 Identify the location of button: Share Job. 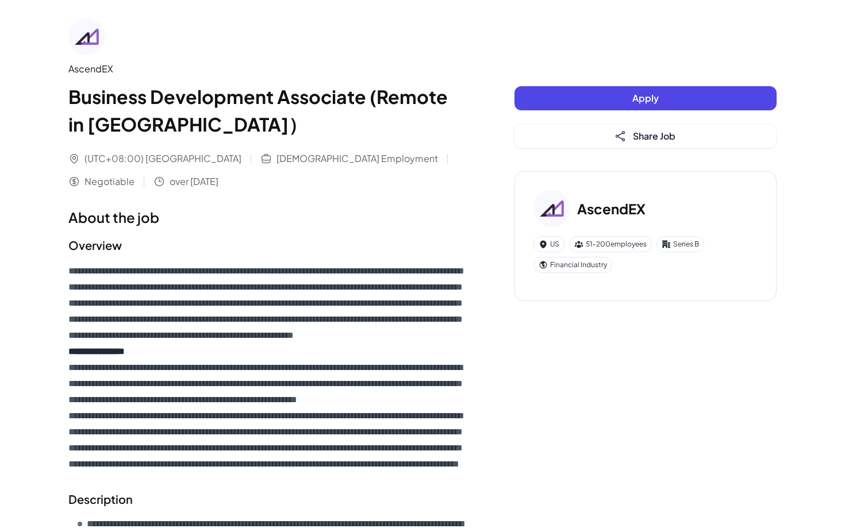
(646, 136).